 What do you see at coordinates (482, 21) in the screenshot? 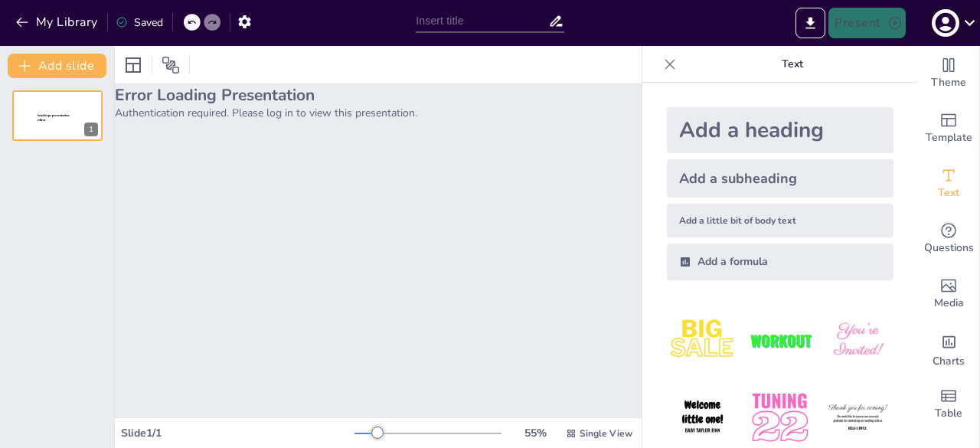
I see `input: Insert title` at bounding box center [482, 21].